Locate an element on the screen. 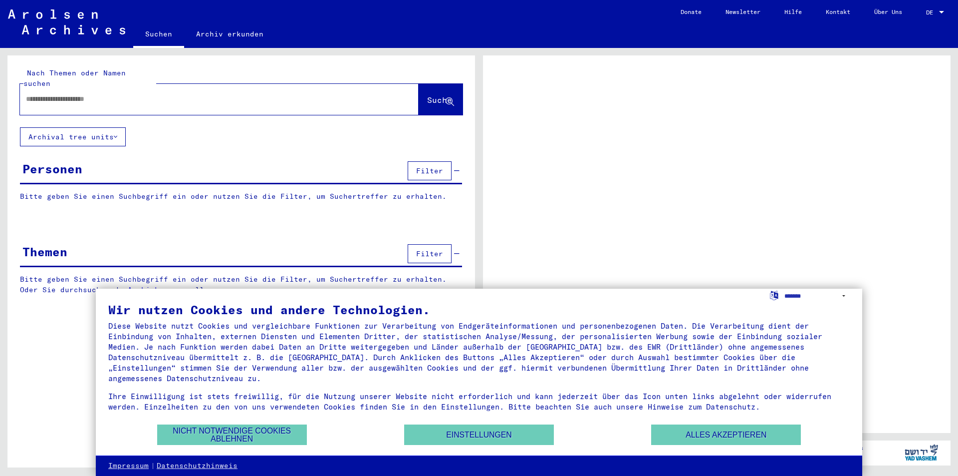 The image size is (958, 476). button: Einstellungen is located at coordinates (479, 434).